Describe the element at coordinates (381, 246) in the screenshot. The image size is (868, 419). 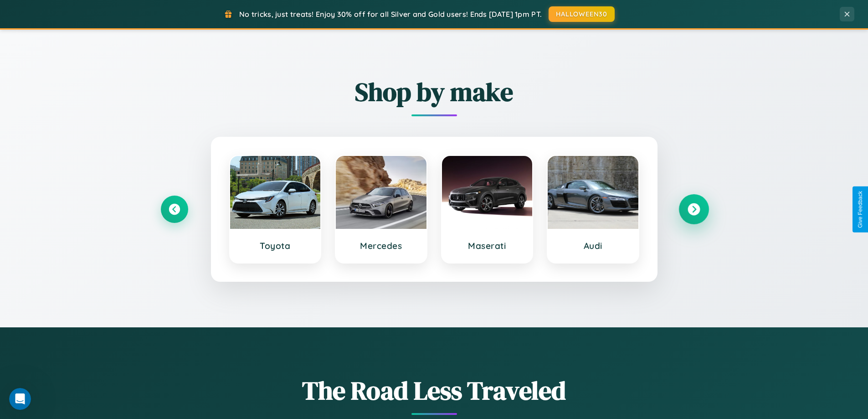
I see `h3: Mercedes` at that location.